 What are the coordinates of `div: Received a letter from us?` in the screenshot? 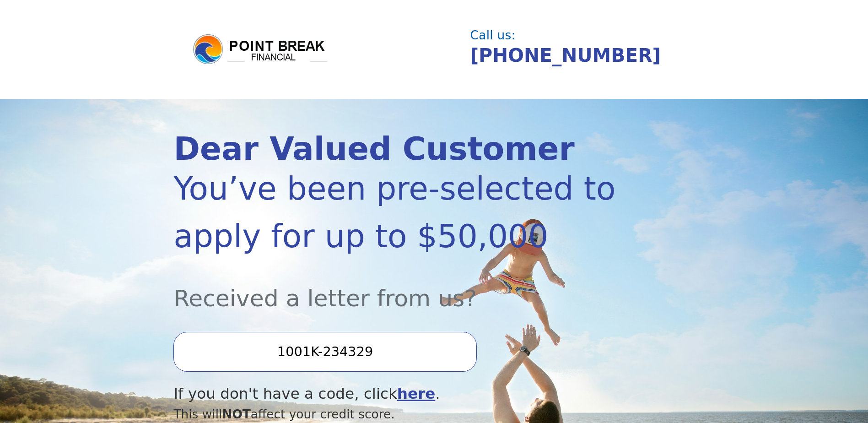 It's located at (395, 287).